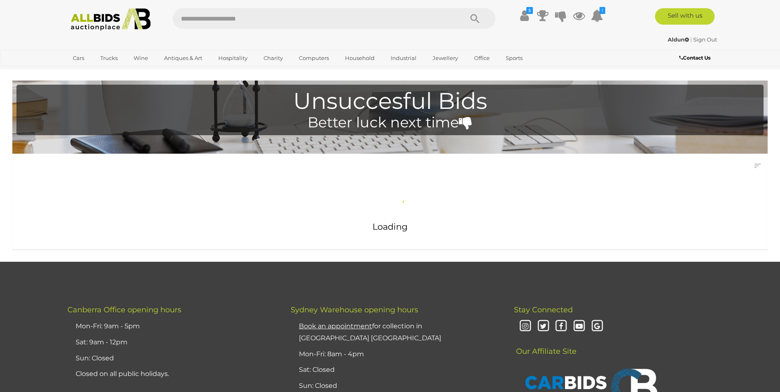  I want to click on a: Household, so click(360, 58).